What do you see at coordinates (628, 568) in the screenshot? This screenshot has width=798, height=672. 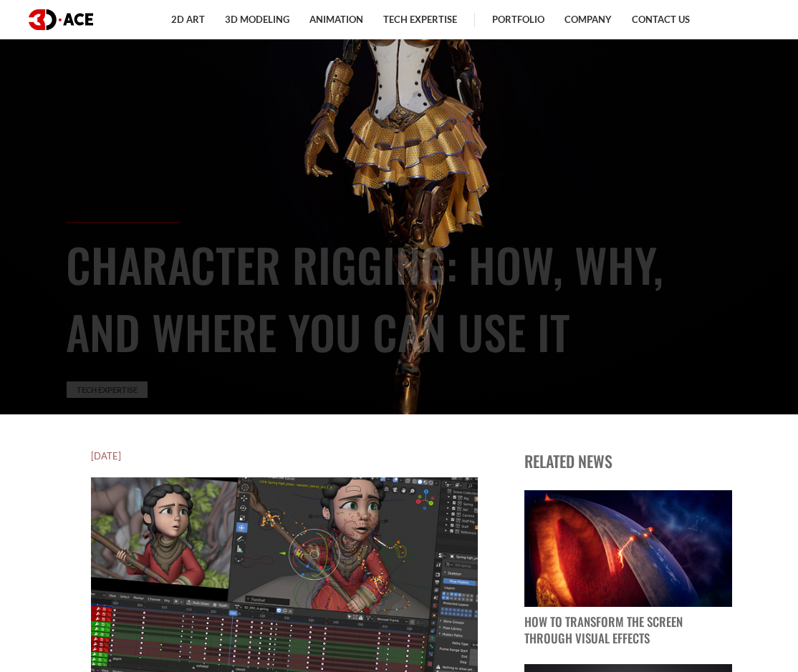 I see `a: blog post image How to Transform the Screen Through Visual Effects` at bounding box center [628, 568].